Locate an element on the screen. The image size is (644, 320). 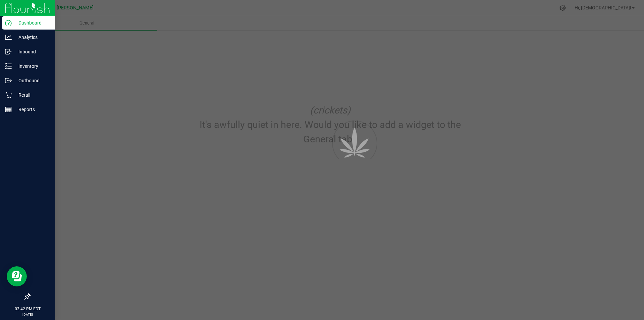
p: Inbound is located at coordinates (32, 52).